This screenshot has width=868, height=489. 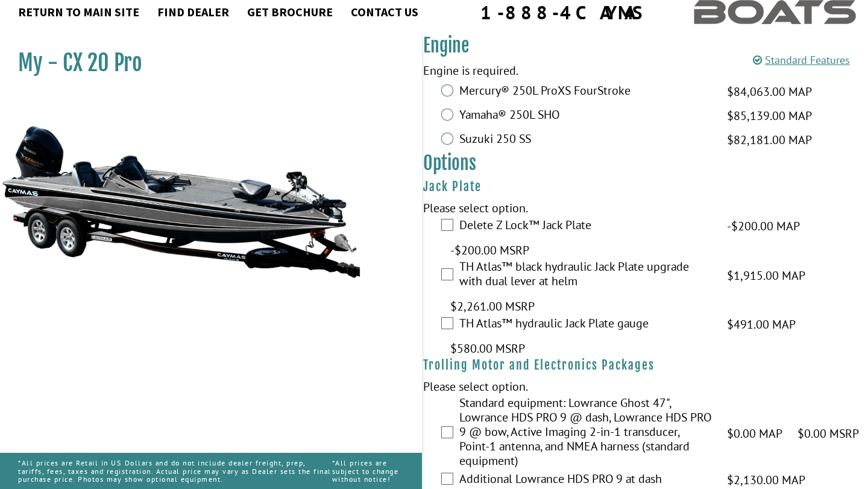 I want to click on h3: Options, so click(x=646, y=163).